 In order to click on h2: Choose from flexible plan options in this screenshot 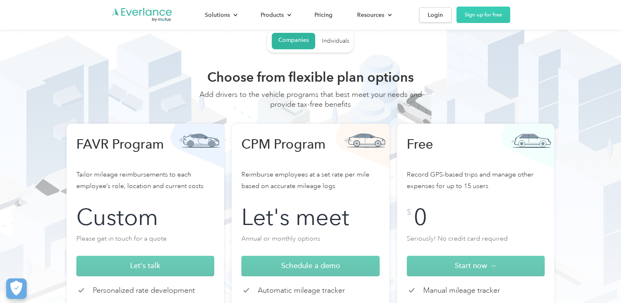, I will do `click(311, 77)`.